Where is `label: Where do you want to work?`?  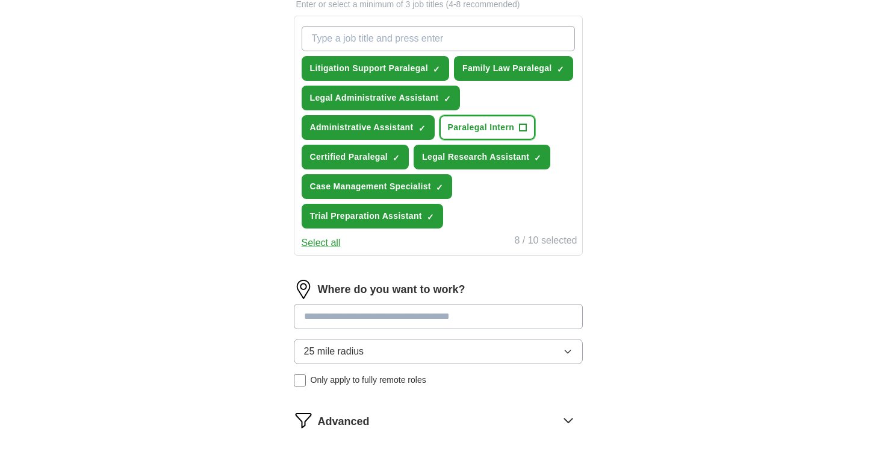 label: Where do you want to work? is located at coordinates (391, 289).